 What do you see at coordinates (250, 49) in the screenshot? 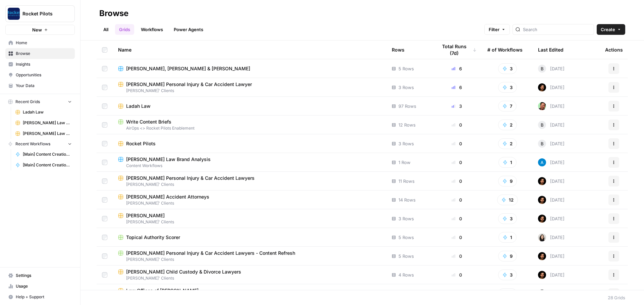
I see `div: Name` at bounding box center [250, 49].